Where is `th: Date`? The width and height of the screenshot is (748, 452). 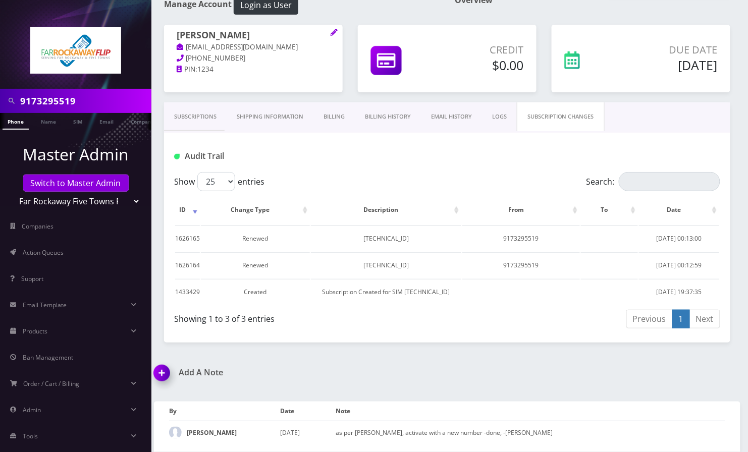 th: Date is located at coordinates (308, 411).